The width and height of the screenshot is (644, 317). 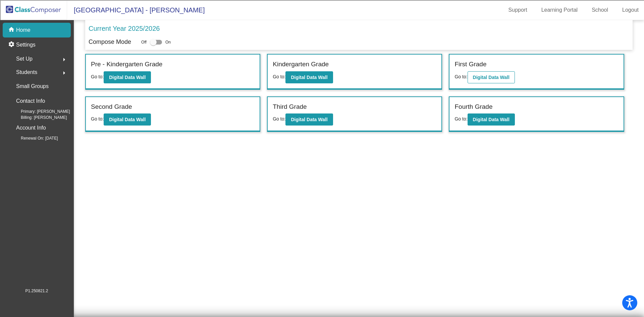 I want to click on div: Options, so click(x=322, y=30).